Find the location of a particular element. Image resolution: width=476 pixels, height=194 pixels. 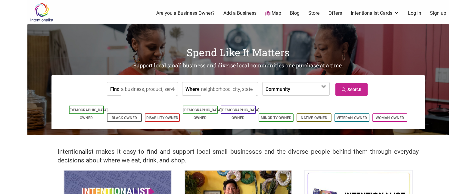

label: Community is located at coordinates (278, 89).